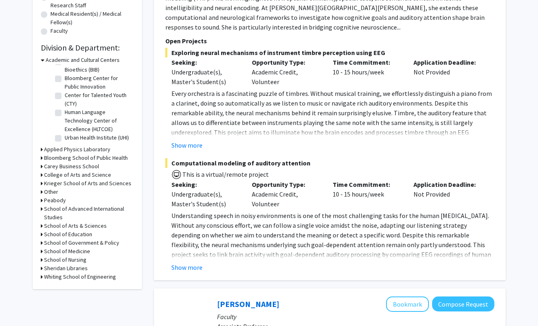 This screenshot has width=538, height=326. Describe the element at coordinates (330, 163) in the screenshot. I see `span: Computational modeling of auditory attention` at that location.